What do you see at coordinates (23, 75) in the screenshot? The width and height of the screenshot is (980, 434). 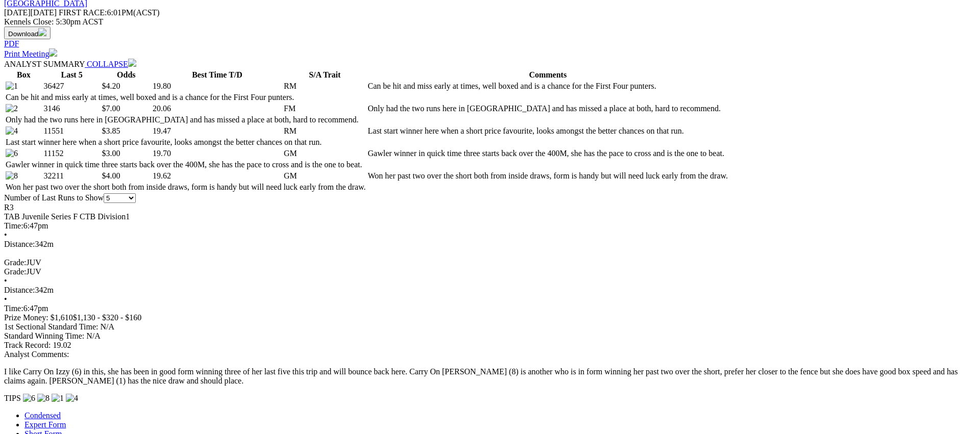 I see `th: Box` at bounding box center [23, 75].